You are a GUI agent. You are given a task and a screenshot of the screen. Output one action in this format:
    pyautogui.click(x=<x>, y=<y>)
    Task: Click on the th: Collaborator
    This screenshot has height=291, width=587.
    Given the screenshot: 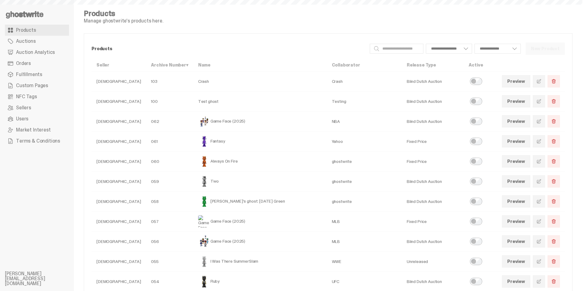 What is the action you would take?
    pyautogui.click(x=364, y=65)
    